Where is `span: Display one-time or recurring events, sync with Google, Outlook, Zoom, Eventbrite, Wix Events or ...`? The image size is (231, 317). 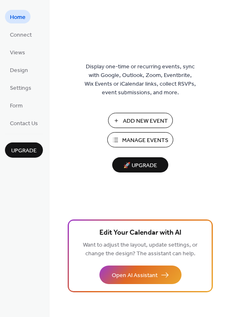
span: Display one-time or recurring events, sync with Google, Outlook, Zoom, Eventbrite, Wix Events or ... is located at coordinates (140, 80).